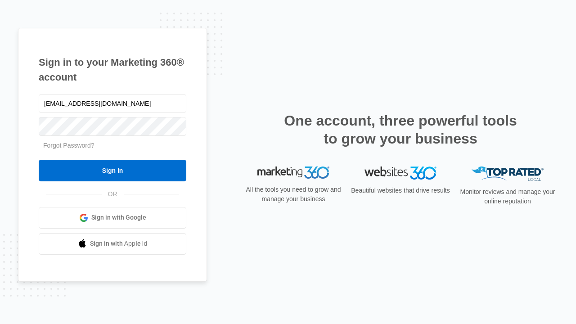 The height and width of the screenshot is (324, 576). What do you see at coordinates (293, 173) in the screenshot?
I see `img: Marketing 360` at bounding box center [293, 173].